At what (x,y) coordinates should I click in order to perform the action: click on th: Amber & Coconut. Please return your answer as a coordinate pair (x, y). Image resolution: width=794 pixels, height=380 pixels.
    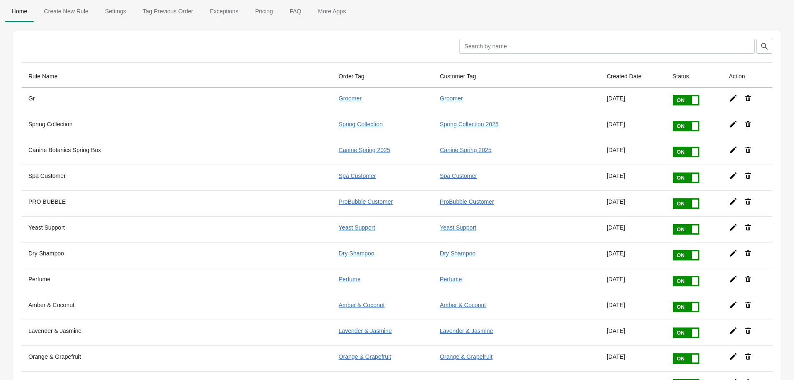
    Looking at the image, I should click on (177, 307).